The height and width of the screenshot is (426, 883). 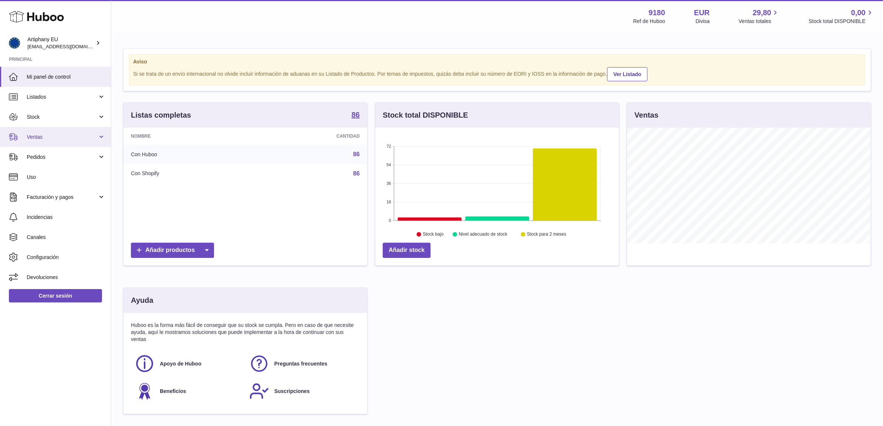 What do you see at coordinates (292, 391) in the screenshot?
I see `span: Suscripciones` at bounding box center [292, 391].